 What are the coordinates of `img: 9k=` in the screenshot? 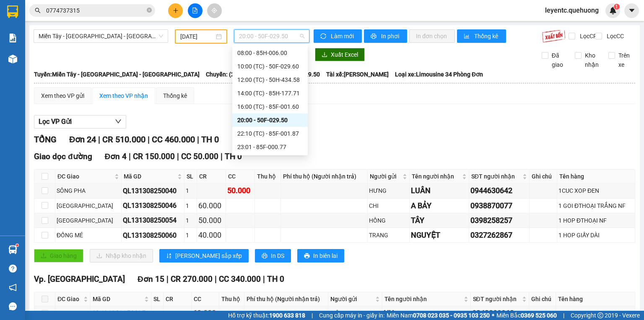 It's located at (554, 36).